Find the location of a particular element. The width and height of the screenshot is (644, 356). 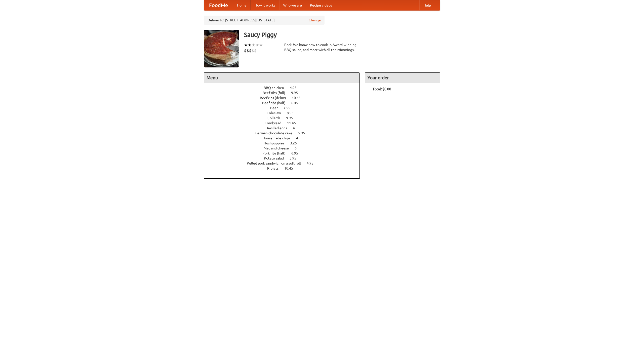

a: How it works is located at coordinates (265, 5).